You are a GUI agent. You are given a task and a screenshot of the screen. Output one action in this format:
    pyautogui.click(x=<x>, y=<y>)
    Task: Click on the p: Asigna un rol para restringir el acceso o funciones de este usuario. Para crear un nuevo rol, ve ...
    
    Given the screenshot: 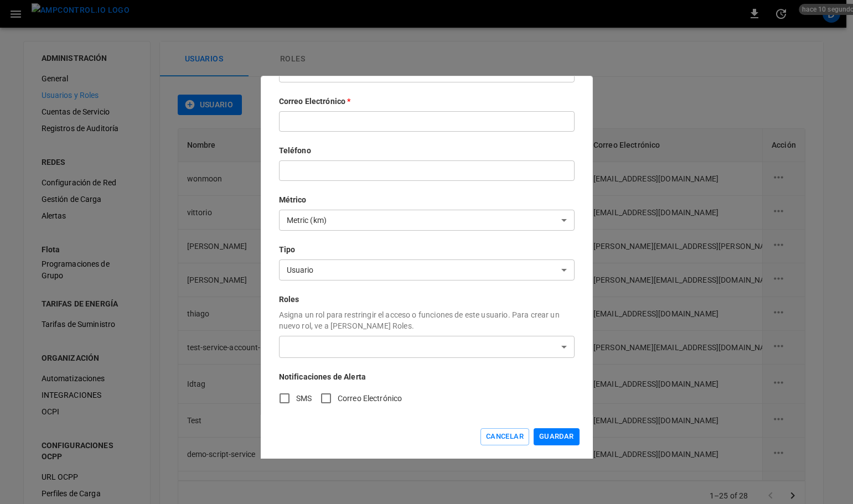 What is the action you would take?
    pyautogui.click(x=427, y=320)
    